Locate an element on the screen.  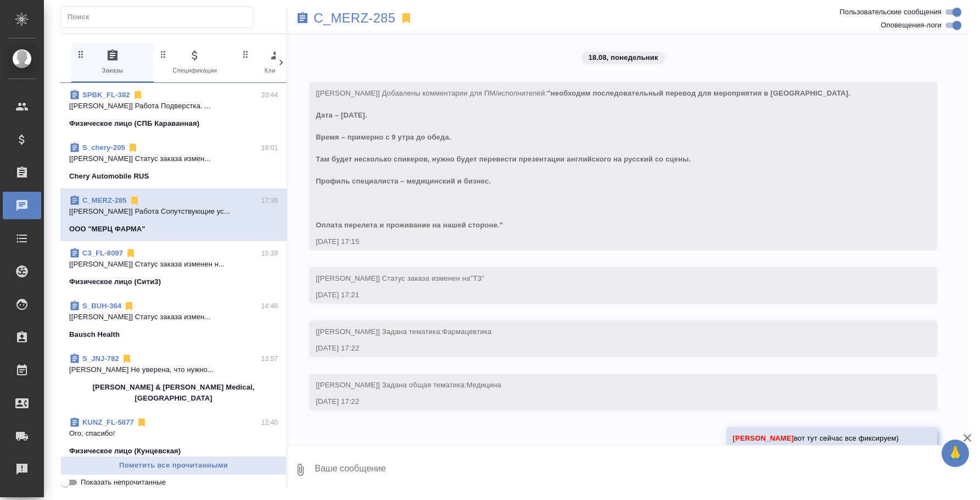
p: Ого, спасибо! is located at coordinates (174, 434).